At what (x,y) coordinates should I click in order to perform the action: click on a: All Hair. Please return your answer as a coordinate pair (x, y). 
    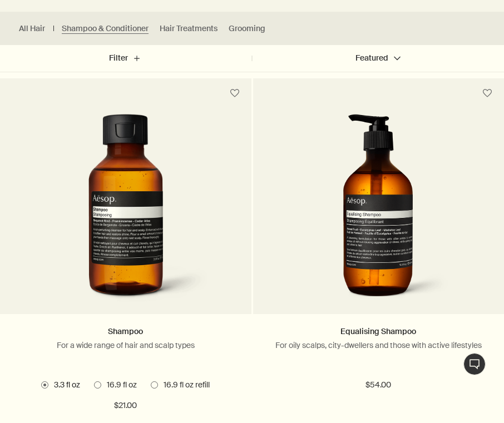
    Looking at the image, I should click on (32, 28).